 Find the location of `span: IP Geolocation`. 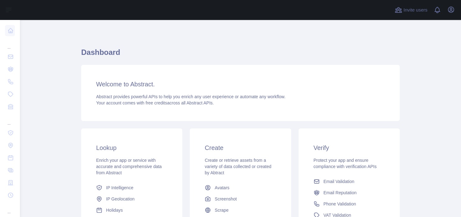

span: IP Geolocation is located at coordinates (120, 199).